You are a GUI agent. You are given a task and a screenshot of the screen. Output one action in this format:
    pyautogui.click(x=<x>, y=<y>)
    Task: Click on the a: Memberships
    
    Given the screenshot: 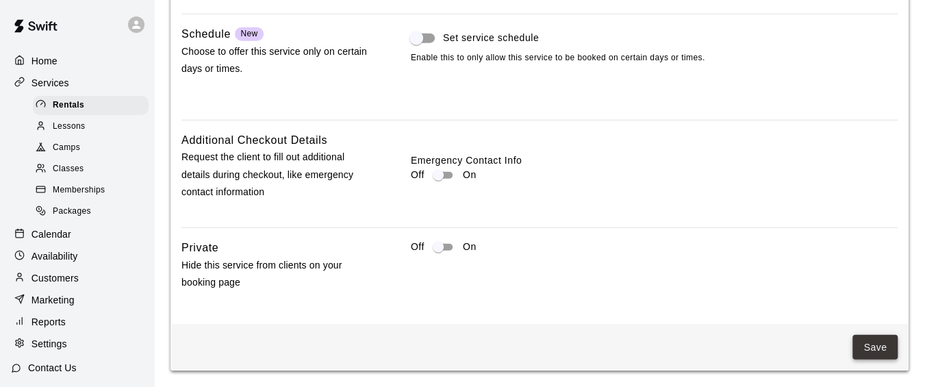 What is the action you would take?
    pyautogui.click(x=93, y=190)
    